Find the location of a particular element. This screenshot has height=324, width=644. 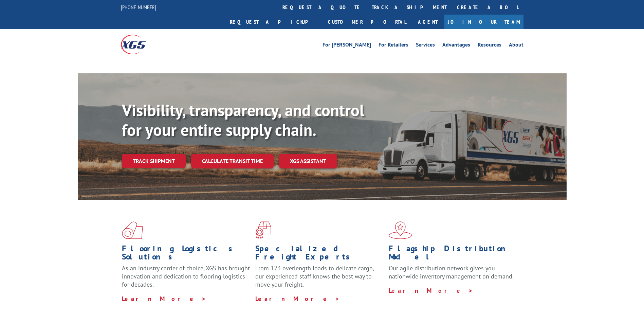

a: Join Our Team is located at coordinates (484, 22).